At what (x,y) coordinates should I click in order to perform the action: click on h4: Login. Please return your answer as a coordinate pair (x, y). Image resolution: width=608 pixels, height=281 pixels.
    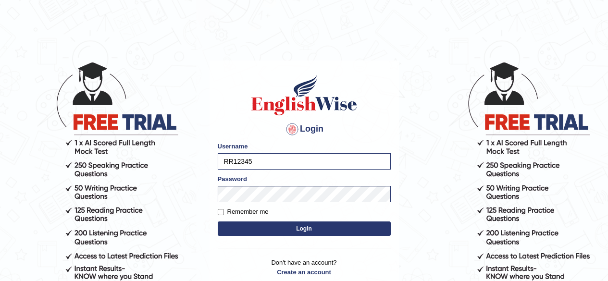
    Looking at the image, I should click on (304, 129).